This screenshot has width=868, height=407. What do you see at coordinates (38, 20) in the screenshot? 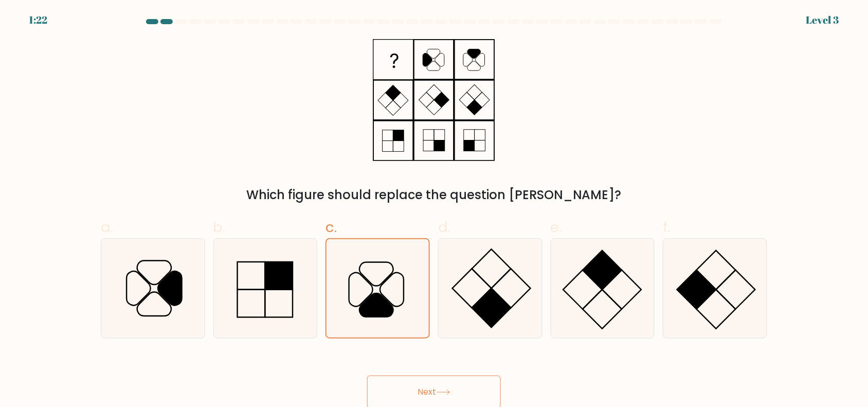
I see `div: 1:22` at bounding box center [38, 20].